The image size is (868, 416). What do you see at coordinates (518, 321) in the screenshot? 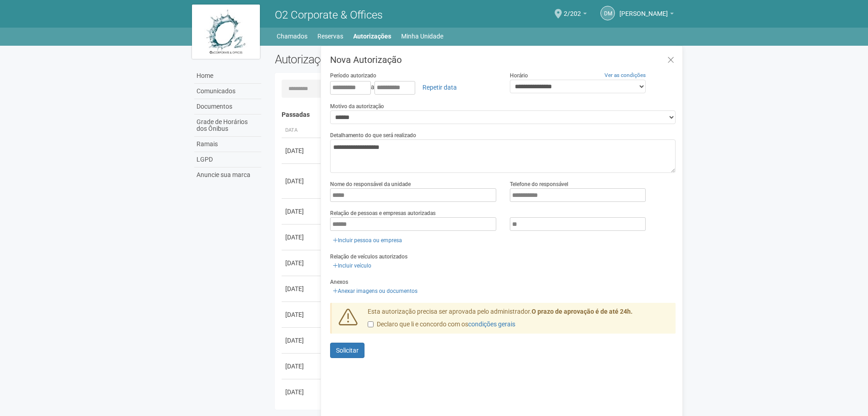
I see `div: Esta autorização precisa ser aprovada pelo administrador.` at bounding box center [518, 321].